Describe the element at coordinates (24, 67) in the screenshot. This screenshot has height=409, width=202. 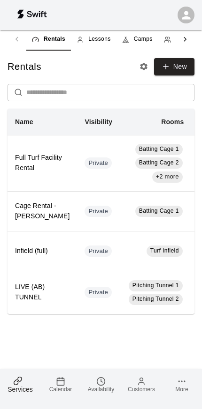
I see `h5: Rentals` at that location.